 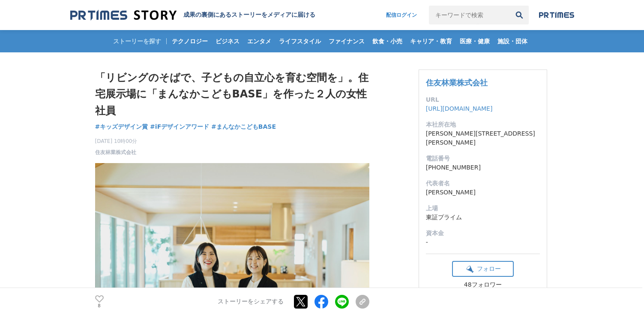 What do you see at coordinates (513, 41) in the screenshot?
I see `span: 施設・団体` at bounding box center [513, 41].